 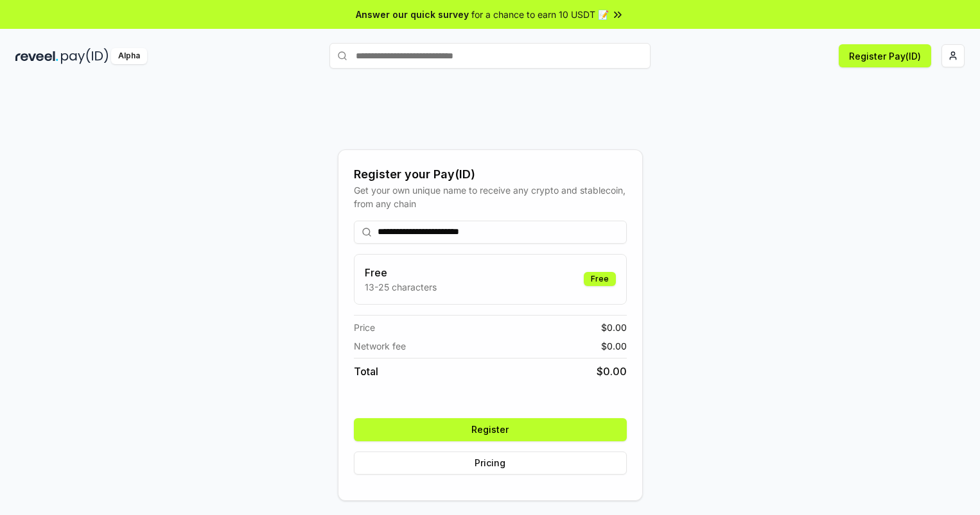 I want to click on span: for a chance to earn 10 USDT 📝, so click(x=540, y=14).